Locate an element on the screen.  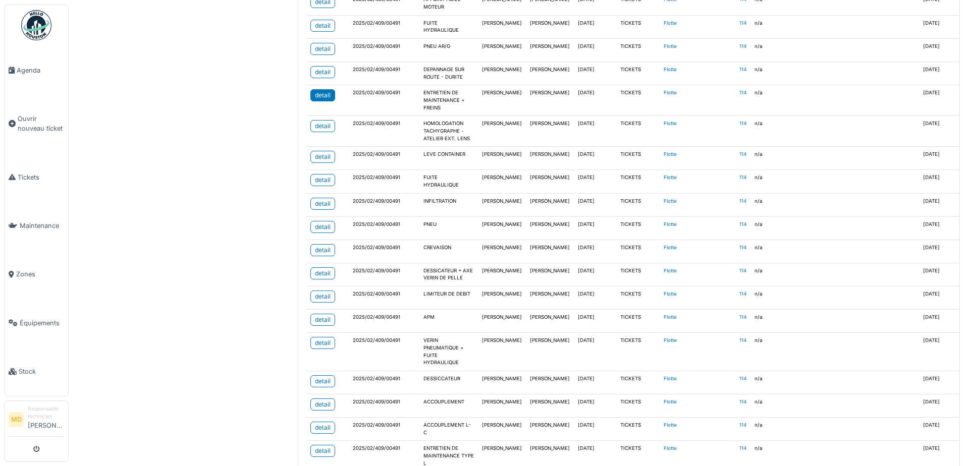
td: APM is located at coordinates (449, 321).